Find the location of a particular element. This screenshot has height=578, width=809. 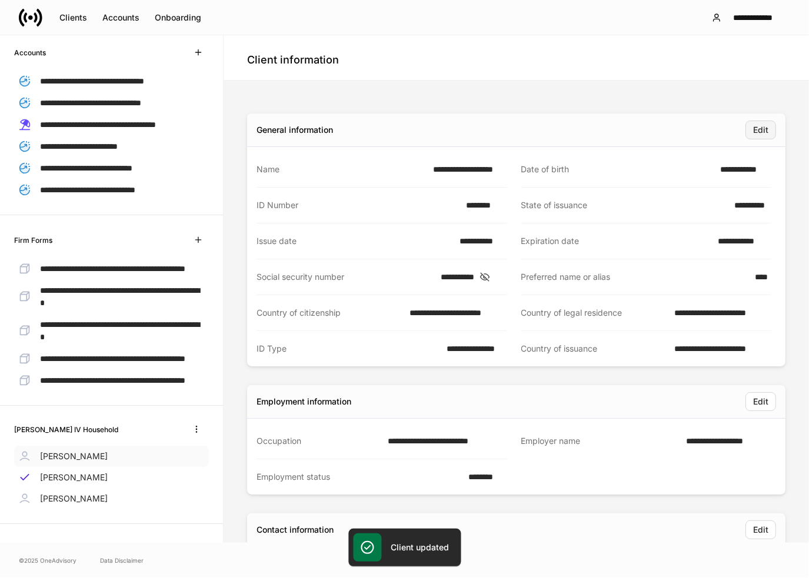

div: Country of issuance is located at coordinates (594, 349).